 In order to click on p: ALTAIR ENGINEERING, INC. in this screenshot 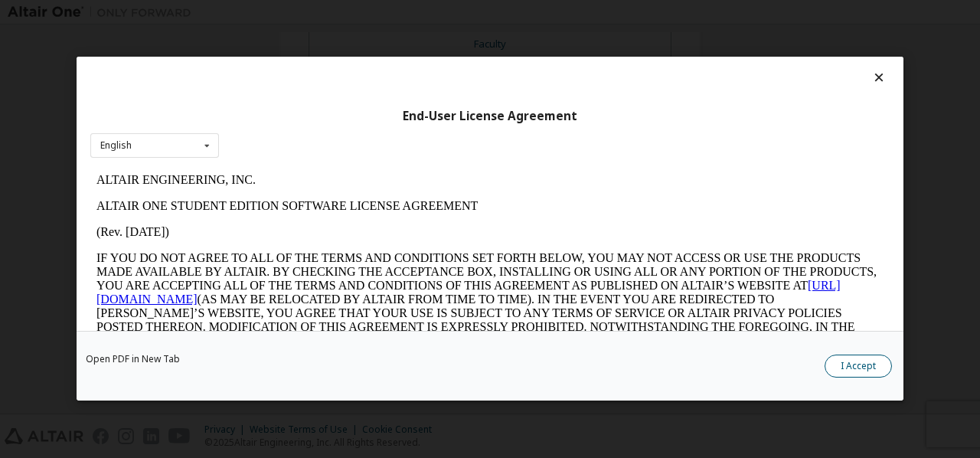, I will do `click(400, 13)`.